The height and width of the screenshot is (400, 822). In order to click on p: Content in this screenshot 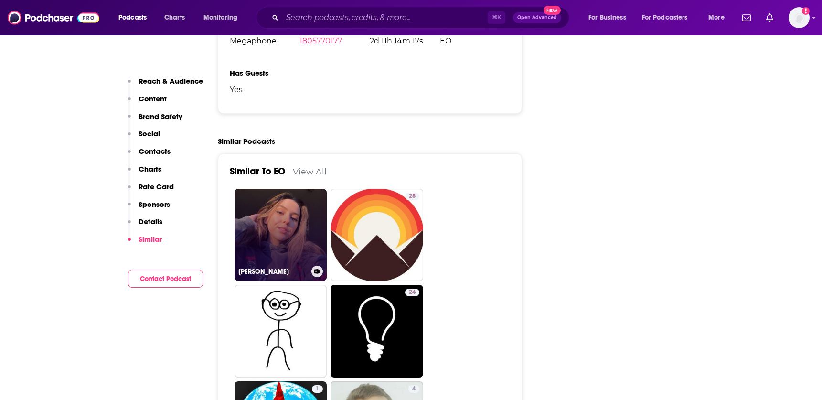, I will do `click(152, 98)`.